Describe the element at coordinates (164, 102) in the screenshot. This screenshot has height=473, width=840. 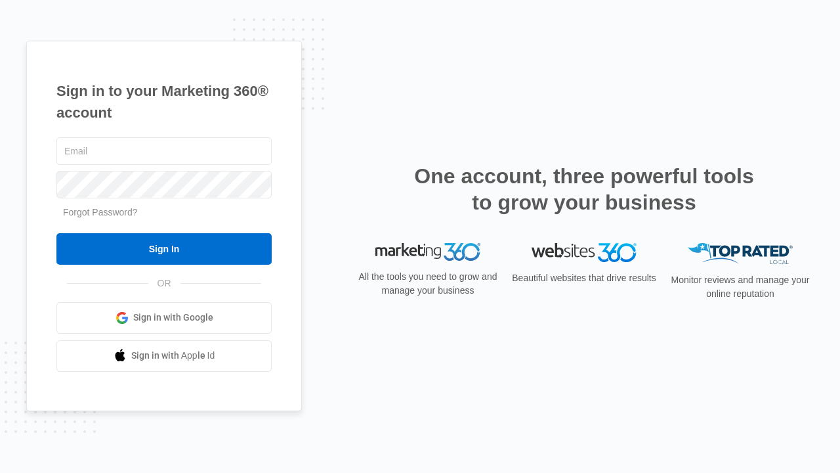
I see `h1: Sign in to your Marketing 360® account` at that location.